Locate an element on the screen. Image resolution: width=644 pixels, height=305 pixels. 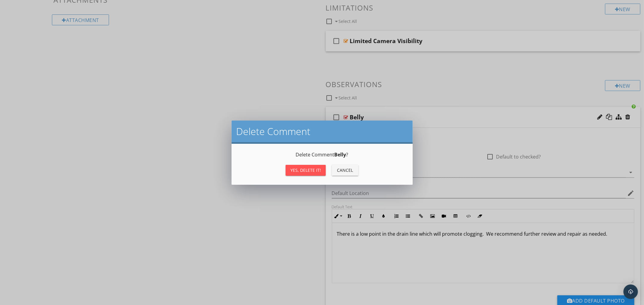
div: Yes, Delete it! is located at coordinates (305, 170).